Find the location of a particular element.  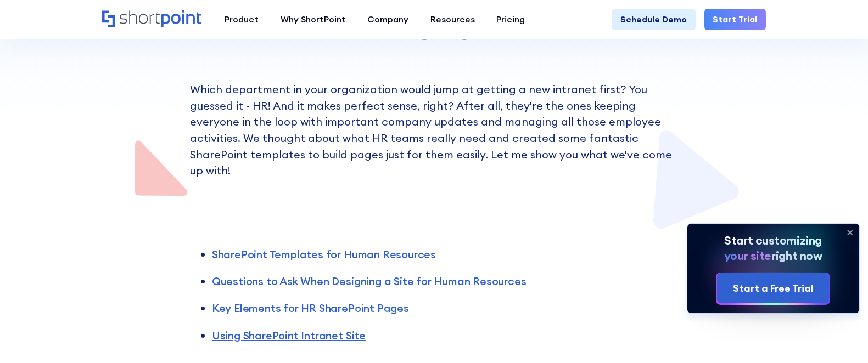

a: Using SharePoint Intranet Site is located at coordinates (289, 335).